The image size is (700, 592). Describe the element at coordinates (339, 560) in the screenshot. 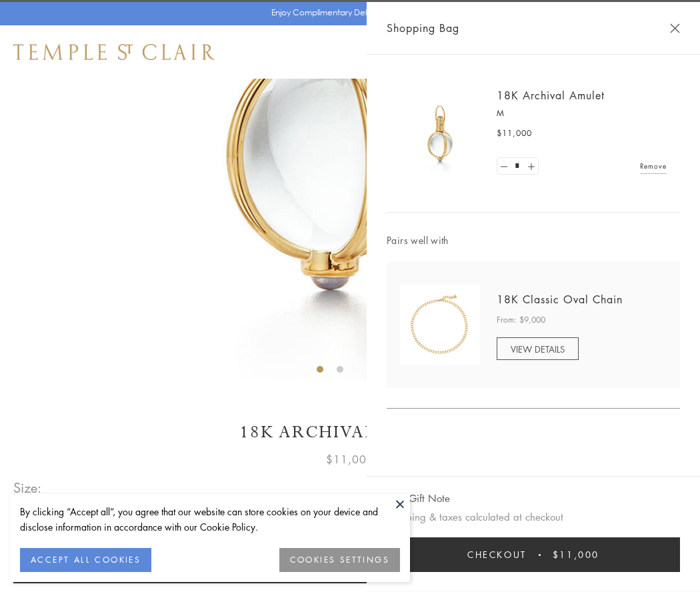

I see `button: COOKIES SETTINGS` at that location.